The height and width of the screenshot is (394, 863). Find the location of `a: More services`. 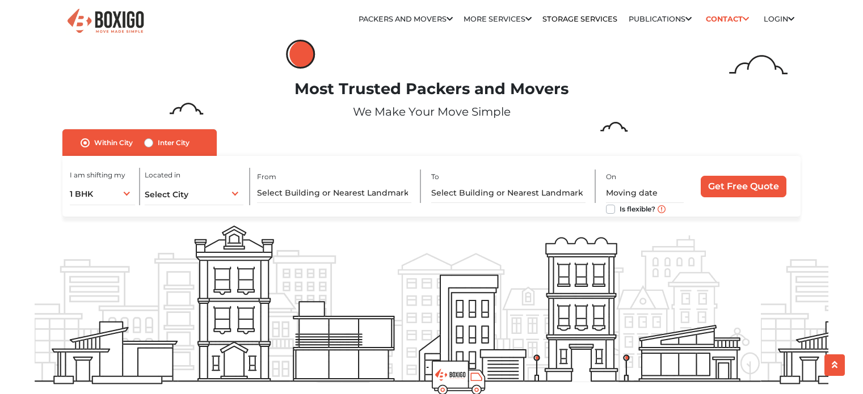

a: More services is located at coordinates (498, 19).